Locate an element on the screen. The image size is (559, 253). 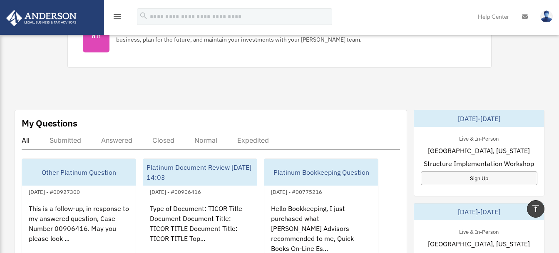
i: menu is located at coordinates (117, 17).